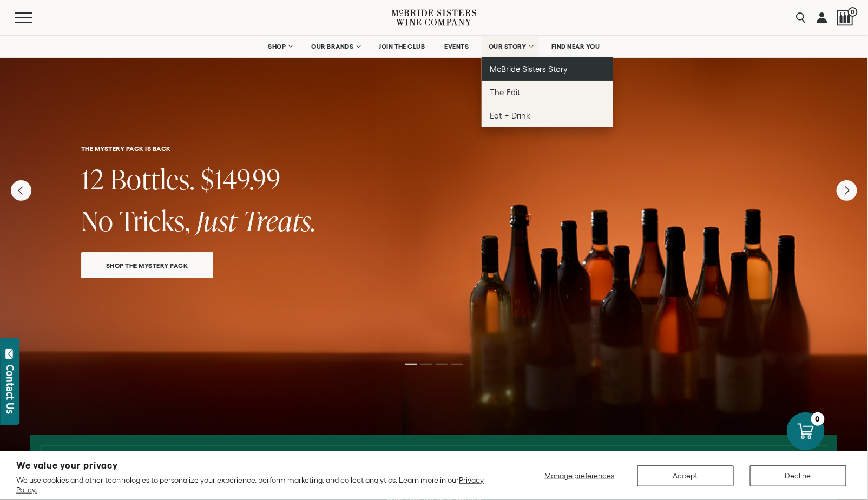 The image size is (868, 500). What do you see at coordinates (256, 485) in the screenshot?
I see `p: We use cookies and other technologies to personalize your experience, perform marketing, and coll...` at bounding box center [256, 485].